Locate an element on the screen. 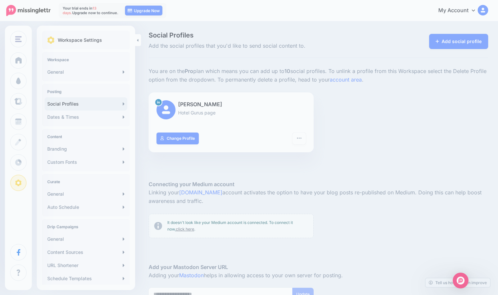 This screenshot has width=498, height=295. span: Add the social profiles that you'd like to send social content to. is located at coordinates (260, 46).